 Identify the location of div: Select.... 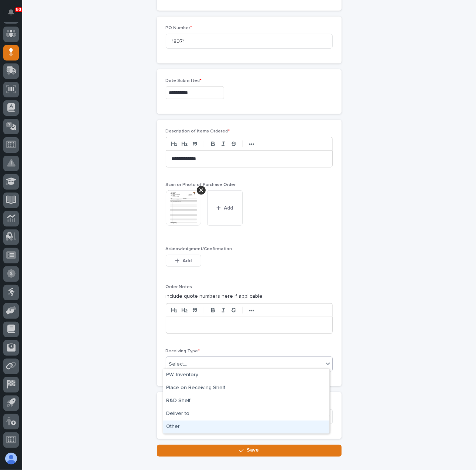
(178, 364).